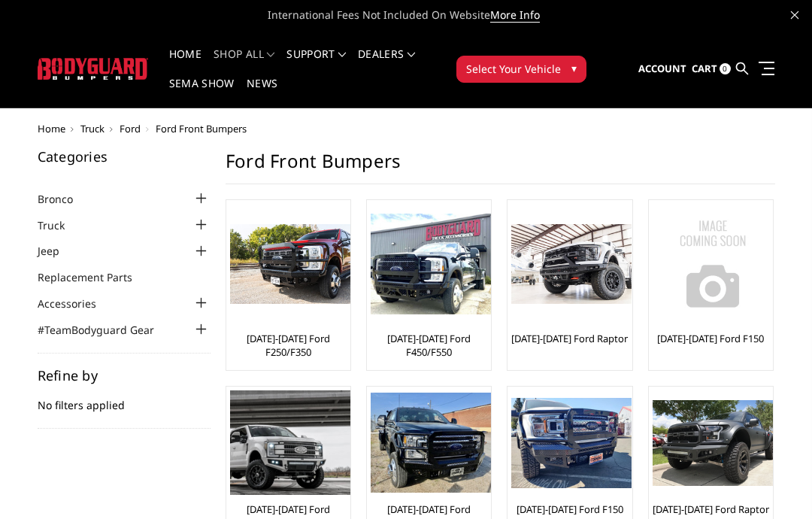 The height and width of the screenshot is (519, 812). What do you see at coordinates (521, 69) in the screenshot?
I see `button: Select Your Vehicle` at bounding box center [521, 69].